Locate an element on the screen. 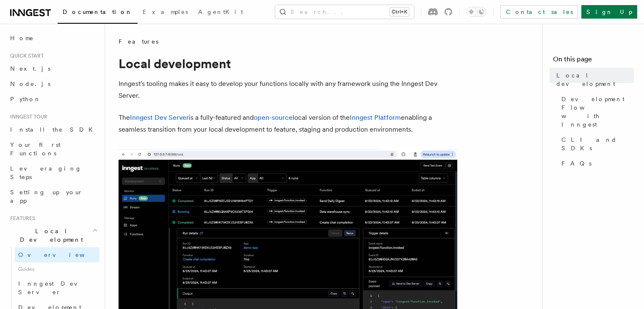  span: Inngest Dev Server is located at coordinates (54, 288).